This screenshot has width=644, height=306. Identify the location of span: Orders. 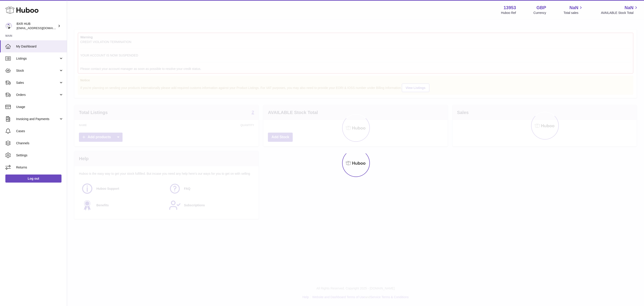
(38, 95).